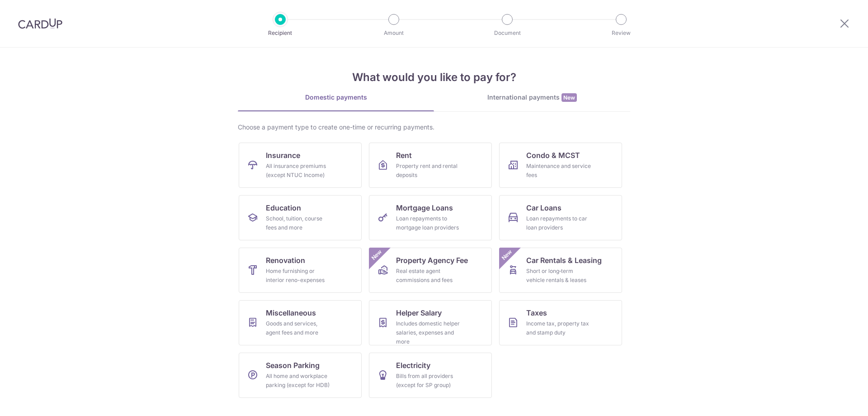 The width and height of the screenshot is (868, 416). What do you see at coordinates (336, 97) in the screenshot?
I see `div: Domestic payments` at bounding box center [336, 97].